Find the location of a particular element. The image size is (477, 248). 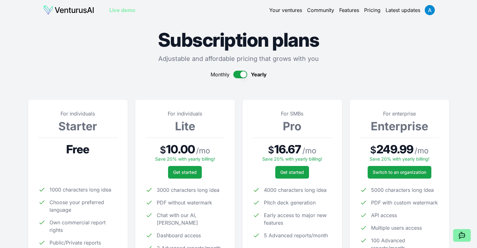

span: Free is located at coordinates (78, 149).